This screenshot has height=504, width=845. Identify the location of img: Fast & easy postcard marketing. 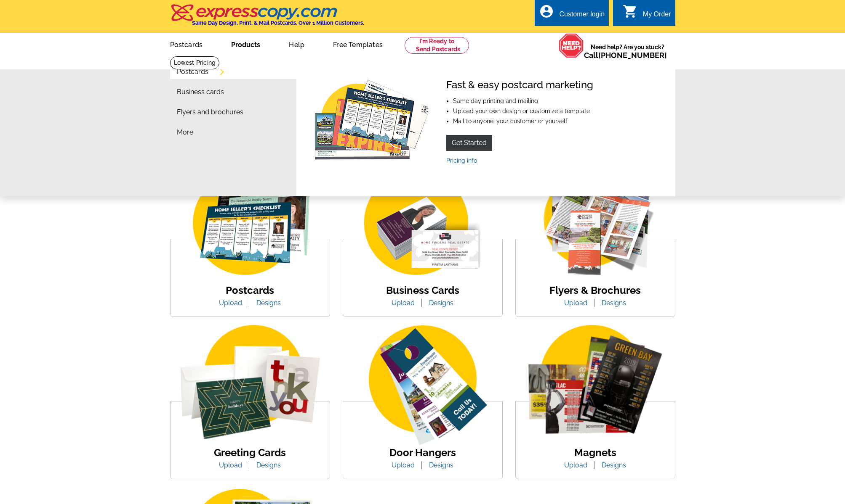
(372, 121).